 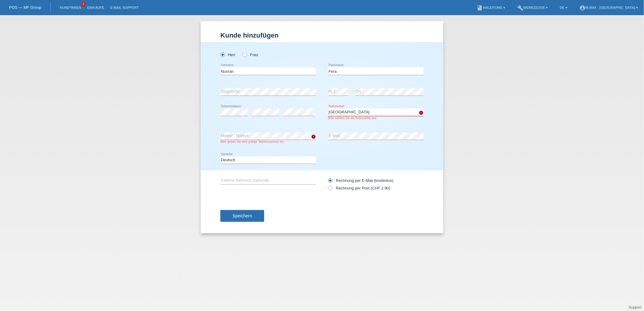 I want to click on label: Herr, so click(x=228, y=55).